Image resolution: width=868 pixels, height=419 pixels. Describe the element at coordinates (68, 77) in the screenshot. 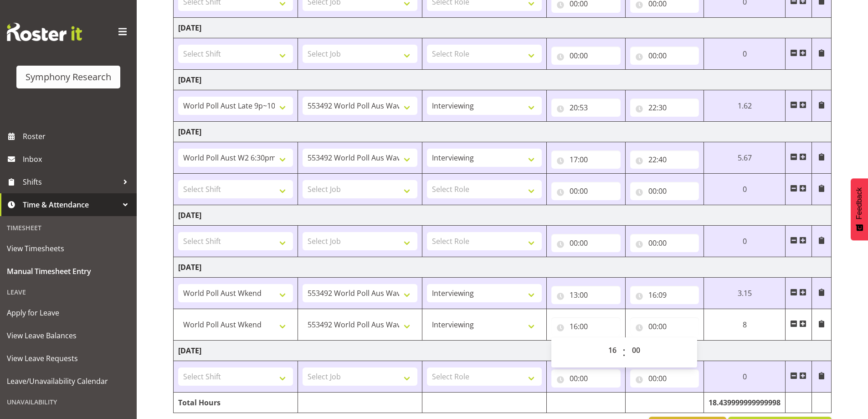

I see `div: Symphony Research` at that location.